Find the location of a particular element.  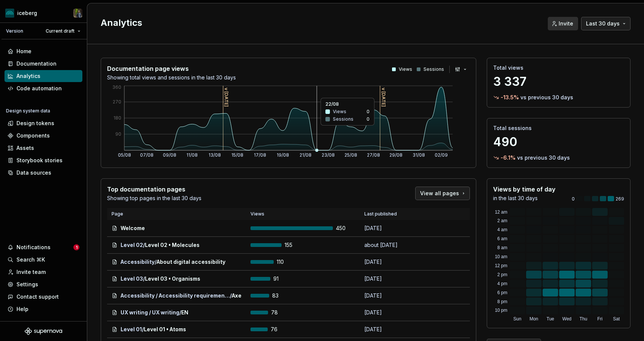

a: Design tokens is located at coordinates (43, 123).